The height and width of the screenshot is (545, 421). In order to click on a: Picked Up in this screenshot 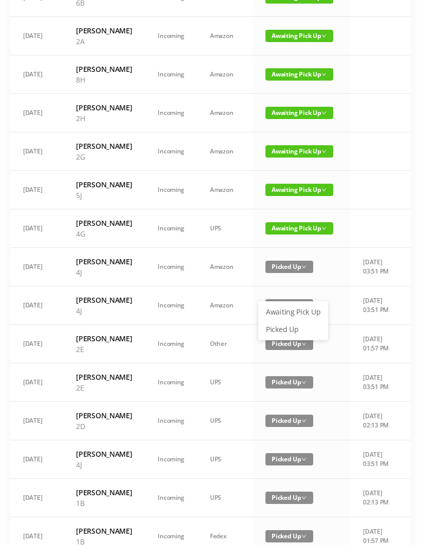, I will do `click(293, 329)`.